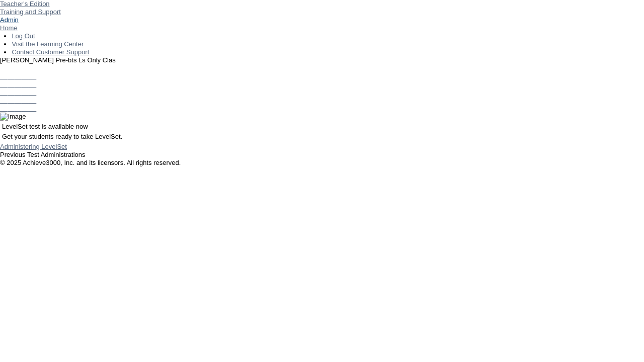 This screenshot has width=644, height=362. Describe the element at coordinates (48, 44) in the screenshot. I see `a: Visit the Learning Center` at that location.